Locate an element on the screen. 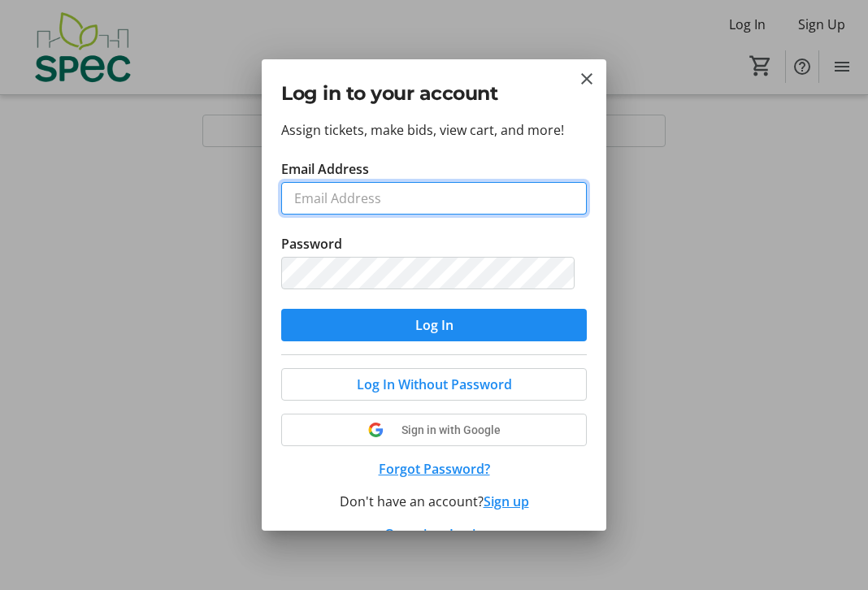 This screenshot has height=590, width=868. button: Sign in with Google is located at coordinates (434, 429).